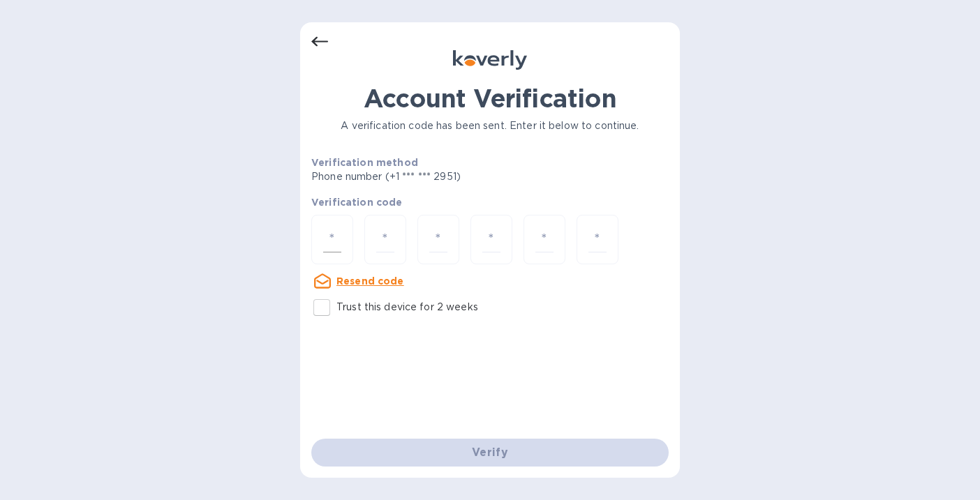  I want to click on b: Verification method, so click(365, 162).